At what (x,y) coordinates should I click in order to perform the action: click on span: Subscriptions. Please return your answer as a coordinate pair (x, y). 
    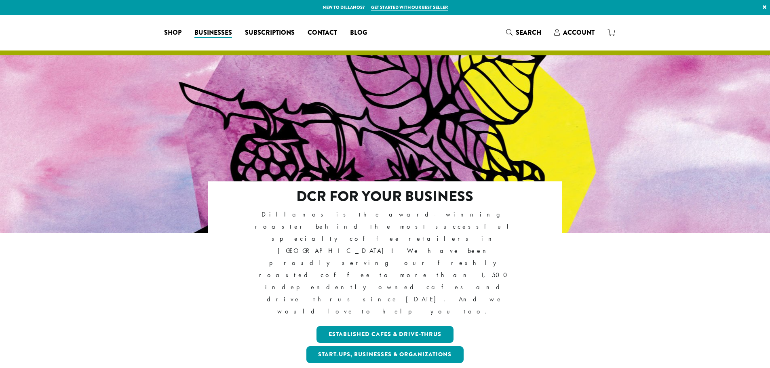
    Looking at the image, I should click on (270, 33).